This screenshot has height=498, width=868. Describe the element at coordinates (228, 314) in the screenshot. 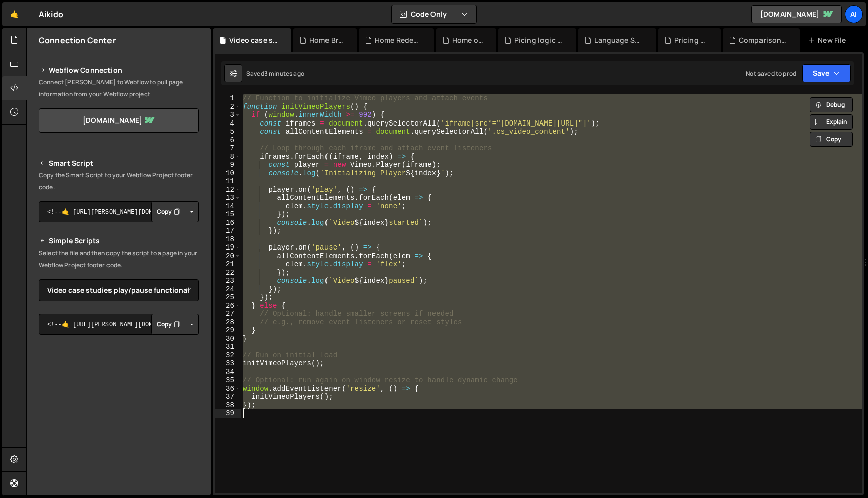

I see `div: 27` at that location.